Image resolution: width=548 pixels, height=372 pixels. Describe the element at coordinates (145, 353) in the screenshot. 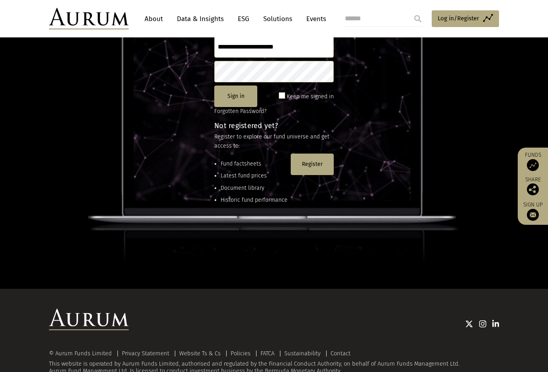

I see `a: Privacy Statement` at that location.